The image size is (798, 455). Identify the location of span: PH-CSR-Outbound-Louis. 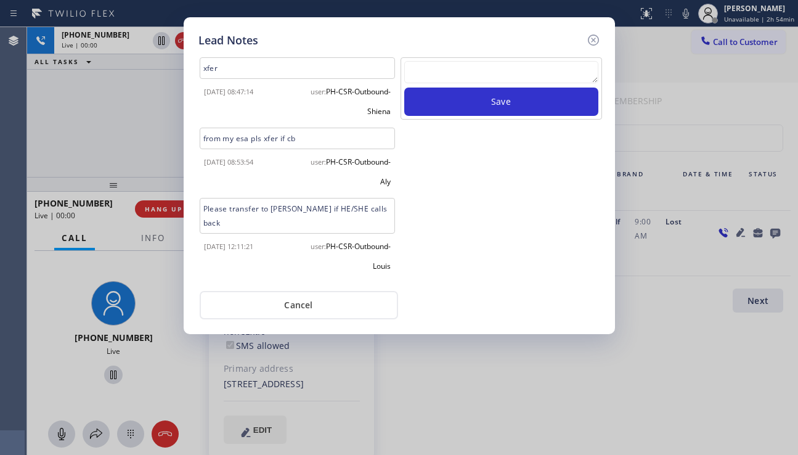
(358, 256).